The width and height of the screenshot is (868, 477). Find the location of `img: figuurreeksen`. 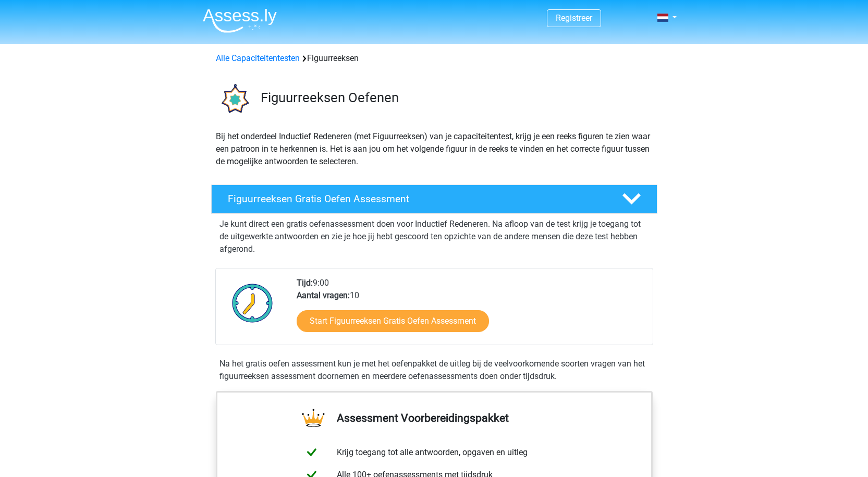

img: figuurreeksen is located at coordinates (234, 99).